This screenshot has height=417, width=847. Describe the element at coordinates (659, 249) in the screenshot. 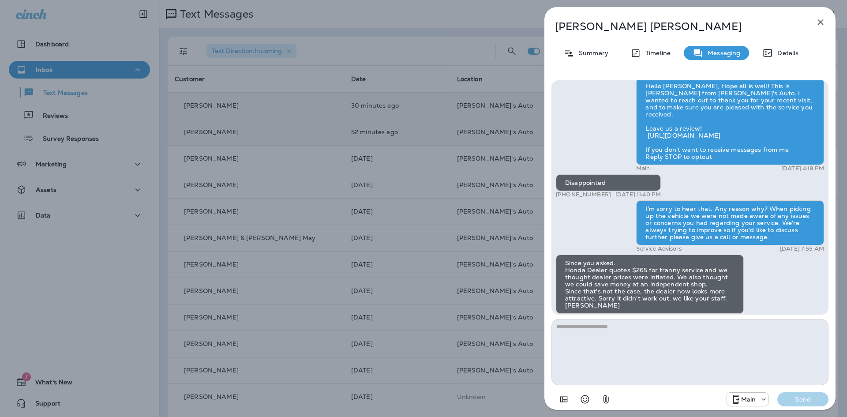

I see `p: Service Advisors` at that location.